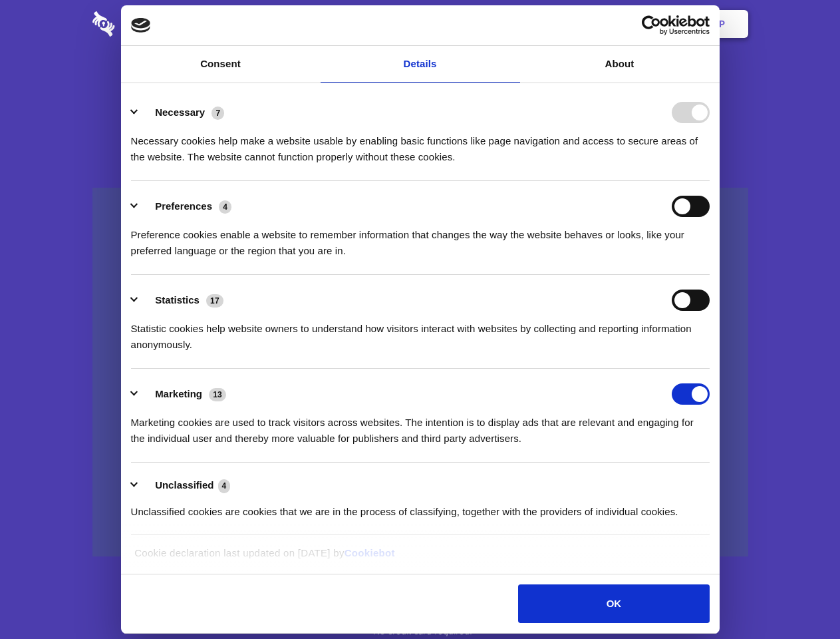 The height and width of the screenshot is (639, 840). Describe the element at coordinates (184, 205) in the screenshot. I see `label: Preferences` at that location.